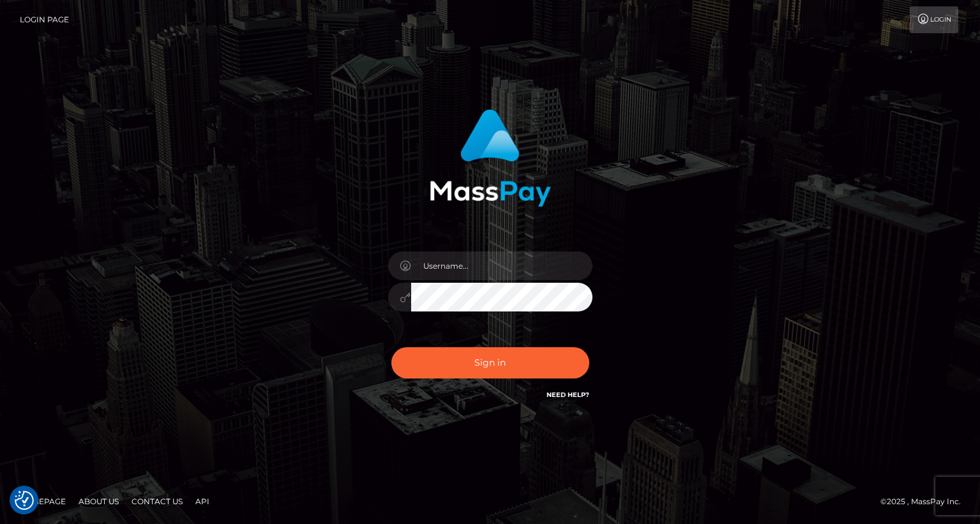 Image resolution: width=980 pixels, height=524 pixels. I want to click on a: About Us, so click(99, 501).